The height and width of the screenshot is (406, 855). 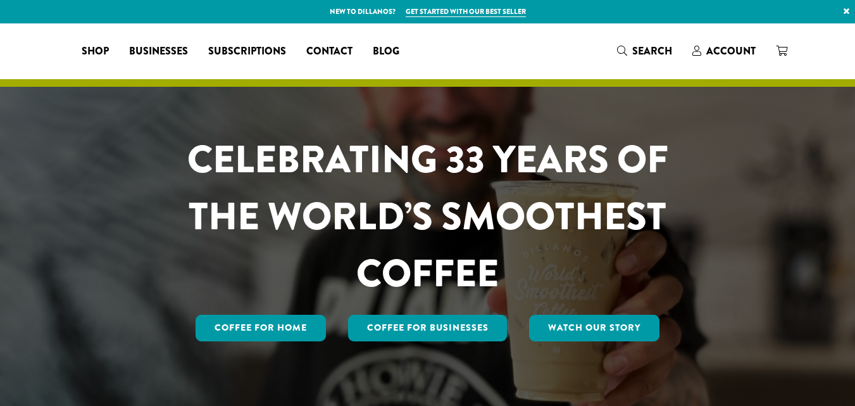 What do you see at coordinates (95, 51) in the screenshot?
I see `span: Shop` at bounding box center [95, 51].